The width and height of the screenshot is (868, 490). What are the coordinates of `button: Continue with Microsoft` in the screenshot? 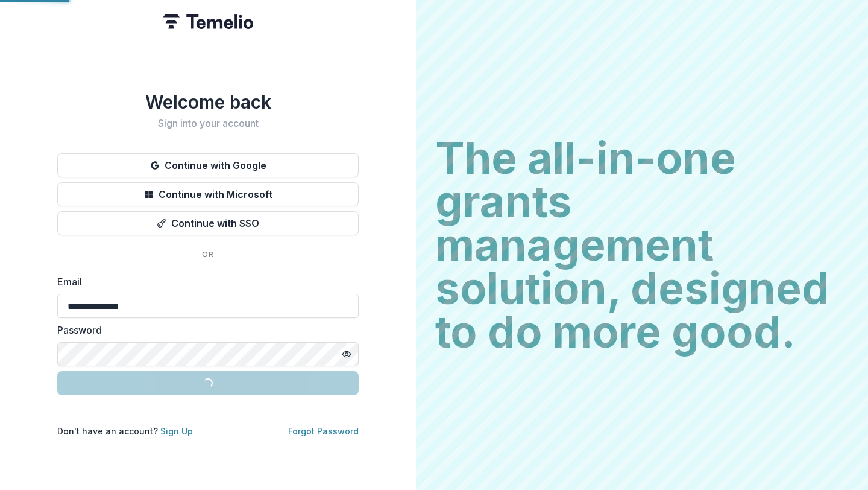 It's located at (208, 194).